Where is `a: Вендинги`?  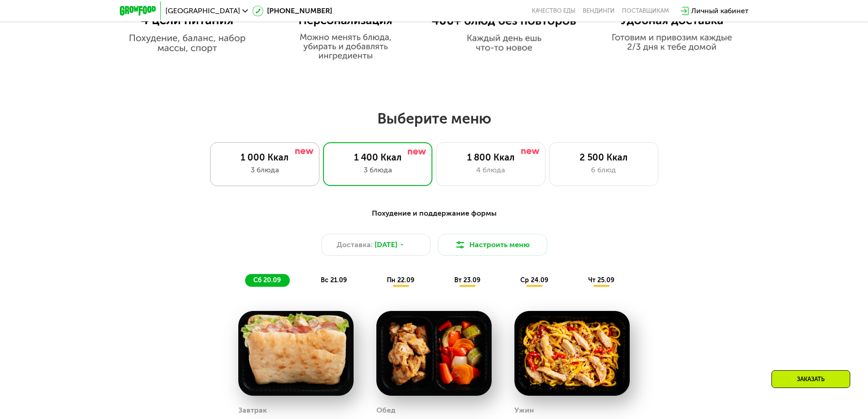
a: Вендинги is located at coordinates (599, 11).